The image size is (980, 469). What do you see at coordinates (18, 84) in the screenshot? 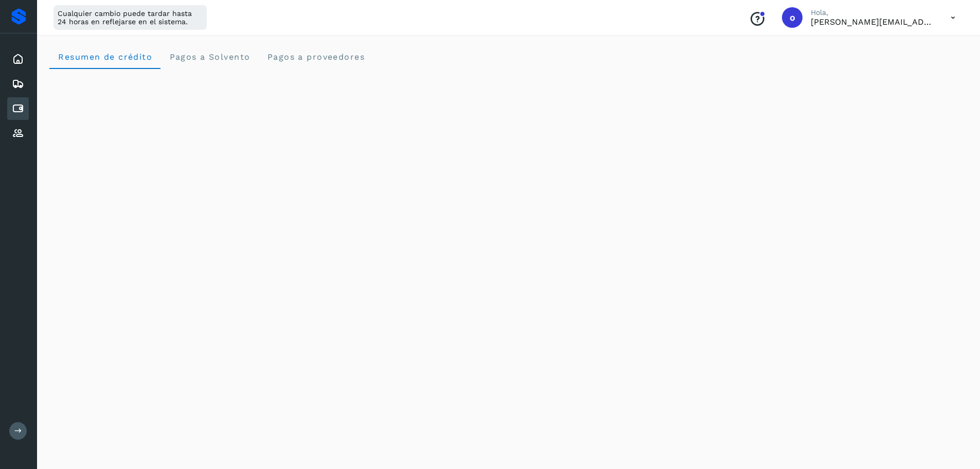
I see `div: Embarques` at bounding box center [18, 84].